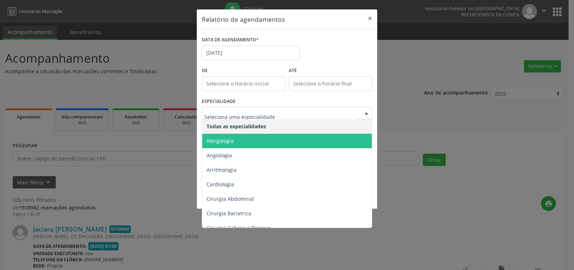 The width and height of the screenshot is (574, 270). I want to click on label: ATÉ, so click(331, 71).